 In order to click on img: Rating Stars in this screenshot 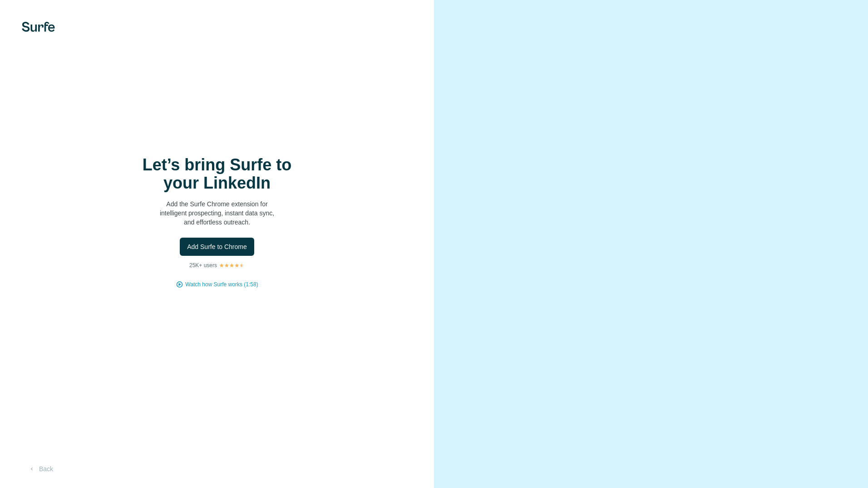, I will do `click(231, 265)`.